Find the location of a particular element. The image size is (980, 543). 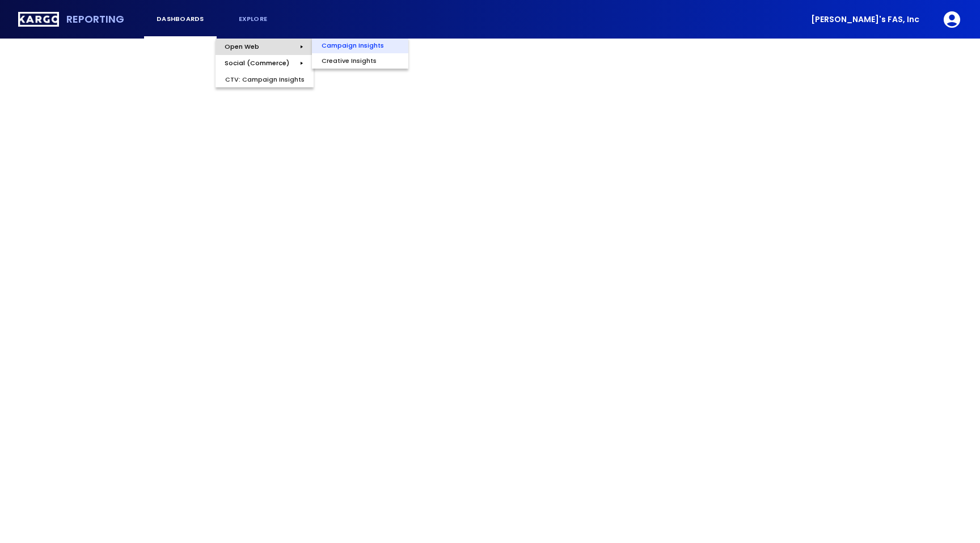

img: Kargo logo is located at coordinates (39, 19).